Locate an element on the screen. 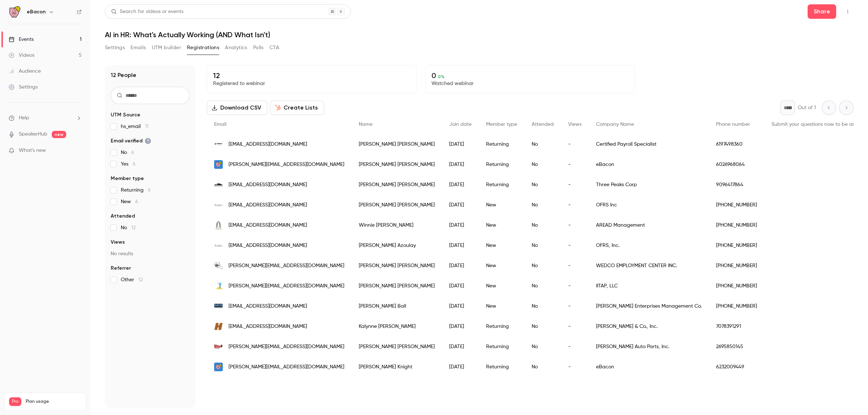  span: Join date is located at coordinates (460, 125).